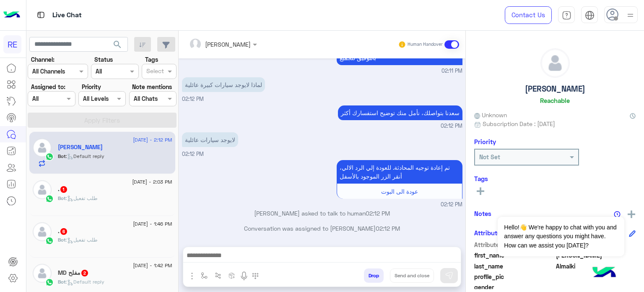 The image size is (644, 292). What do you see at coordinates (43, 59) in the screenshot?
I see `label: Channel:` at bounding box center [43, 59].